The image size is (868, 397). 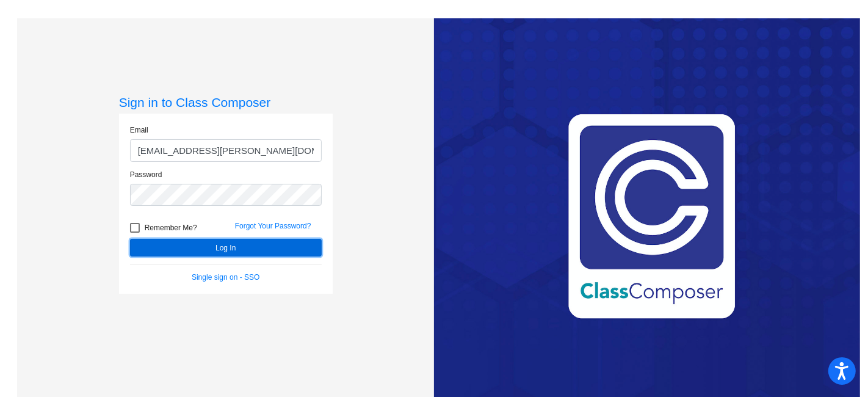 I want to click on button: Log In, so click(x=226, y=247).